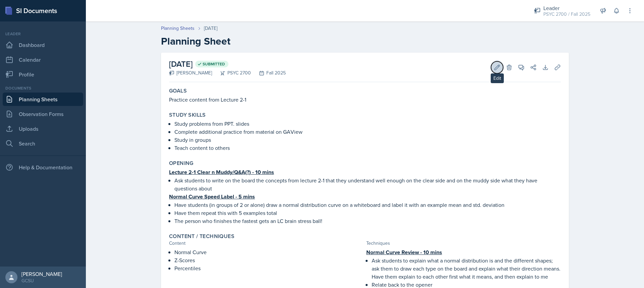 The image size is (644, 288). Describe the element at coordinates (365, 99) in the screenshot. I see `p: Practice content from Lecture 2-1` at that location.